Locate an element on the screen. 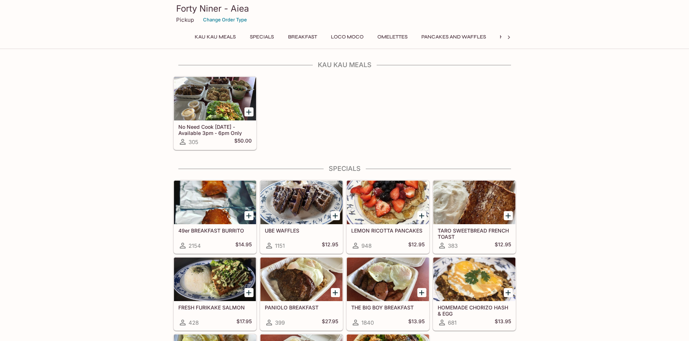 The height and width of the screenshot is (341, 689). button: Pancakes and Waffles is located at coordinates (454, 37).